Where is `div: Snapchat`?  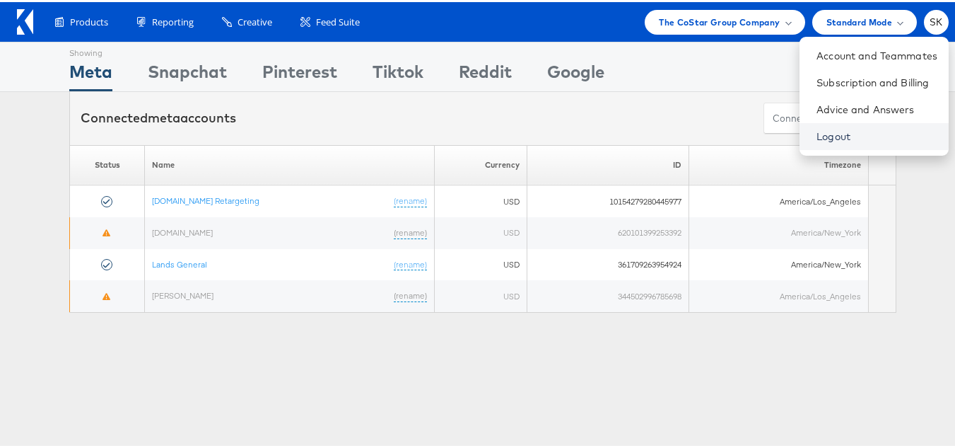
div: Snapchat is located at coordinates (187, 73).